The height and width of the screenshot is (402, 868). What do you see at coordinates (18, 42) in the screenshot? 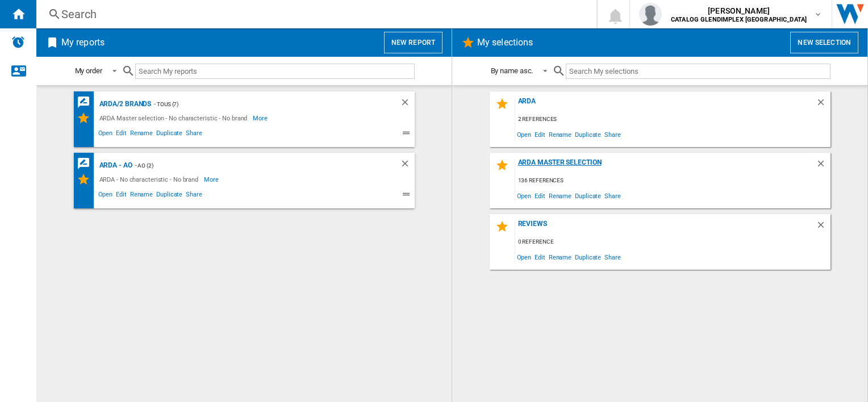
I see `img: alerts-logo.svg` at bounding box center [18, 42].